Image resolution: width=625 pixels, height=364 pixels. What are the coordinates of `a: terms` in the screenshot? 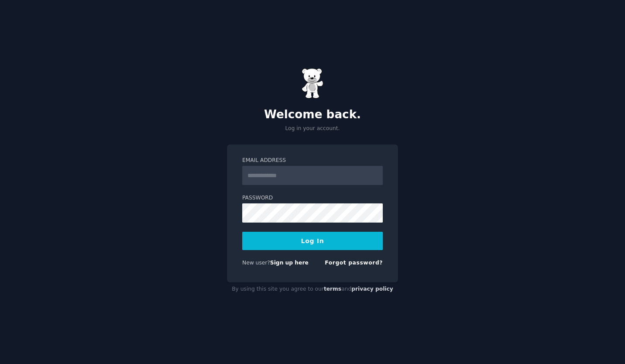 It's located at (333, 289).